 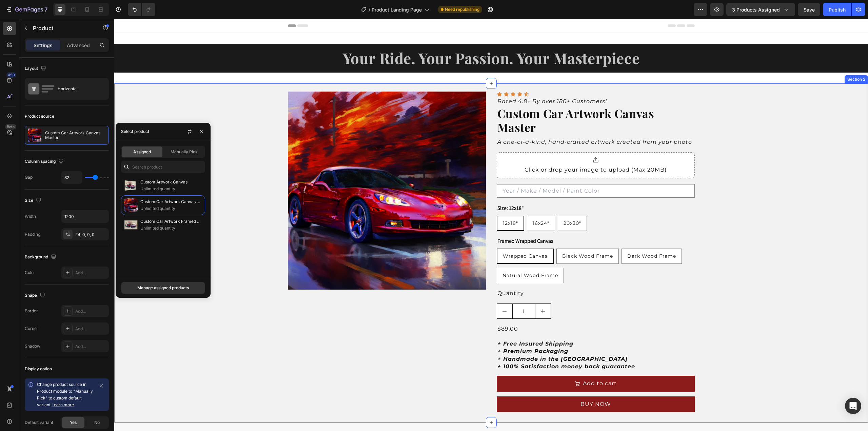 What do you see at coordinates (141, 9) in the screenshot?
I see `div: Undo/Redo` at bounding box center [141, 9].